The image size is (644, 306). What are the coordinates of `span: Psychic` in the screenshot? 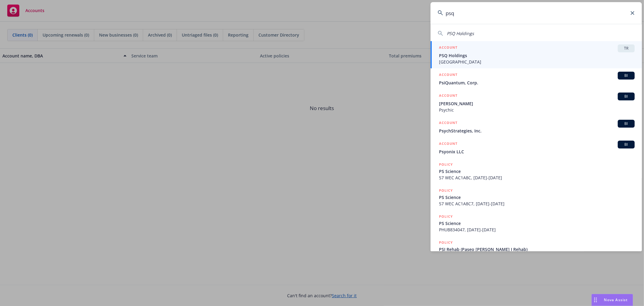 It's located at (537, 109).